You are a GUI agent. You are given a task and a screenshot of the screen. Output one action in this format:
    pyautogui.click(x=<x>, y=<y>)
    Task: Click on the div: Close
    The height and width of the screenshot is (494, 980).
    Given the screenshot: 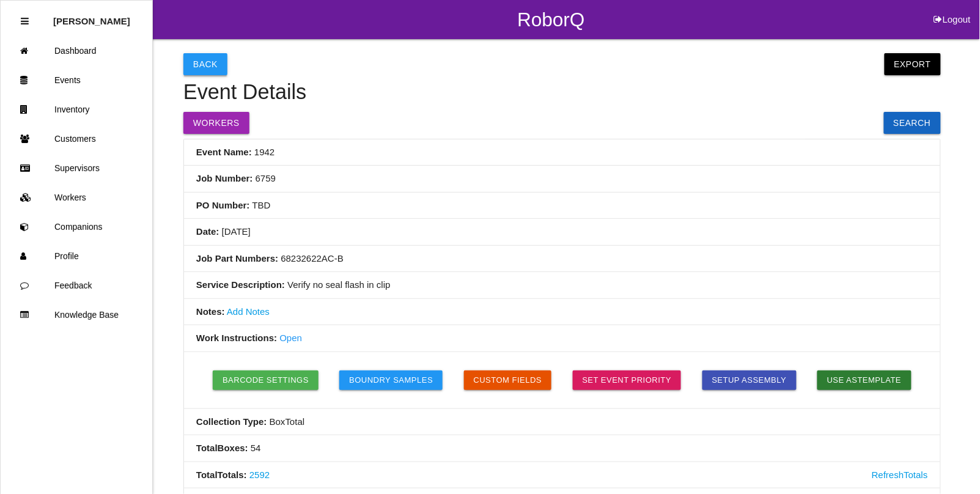 What is the action you would take?
    pyautogui.click(x=25, y=21)
    